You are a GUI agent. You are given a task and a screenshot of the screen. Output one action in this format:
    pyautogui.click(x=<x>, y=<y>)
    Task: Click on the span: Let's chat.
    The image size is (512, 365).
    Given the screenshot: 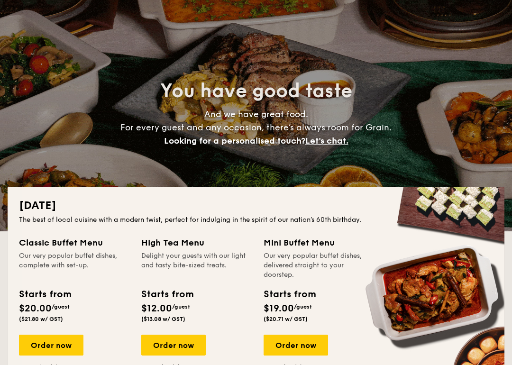 What is the action you would take?
    pyautogui.click(x=327, y=141)
    